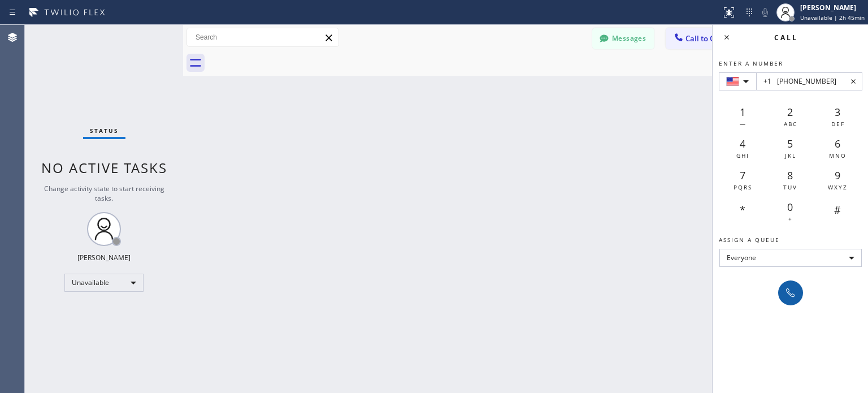 The width and height of the screenshot is (868, 393). What do you see at coordinates (791, 156) in the screenshot?
I see `span: JKL` at bounding box center [791, 156].